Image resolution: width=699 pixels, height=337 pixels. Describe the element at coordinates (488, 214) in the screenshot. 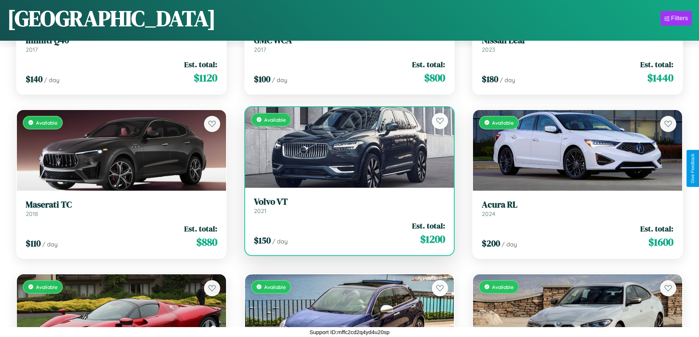

I see `span: 2024` at that location.